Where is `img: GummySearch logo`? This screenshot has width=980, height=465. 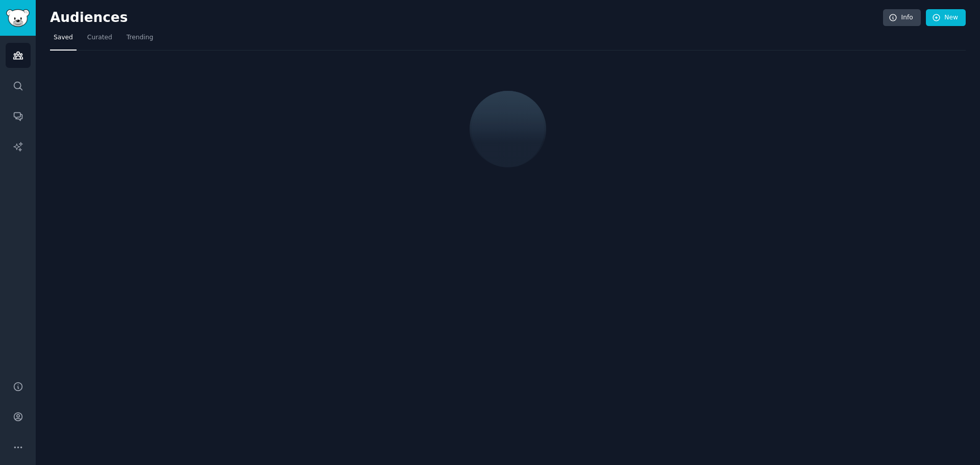
img: GummySearch logo is located at coordinates (18, 18).